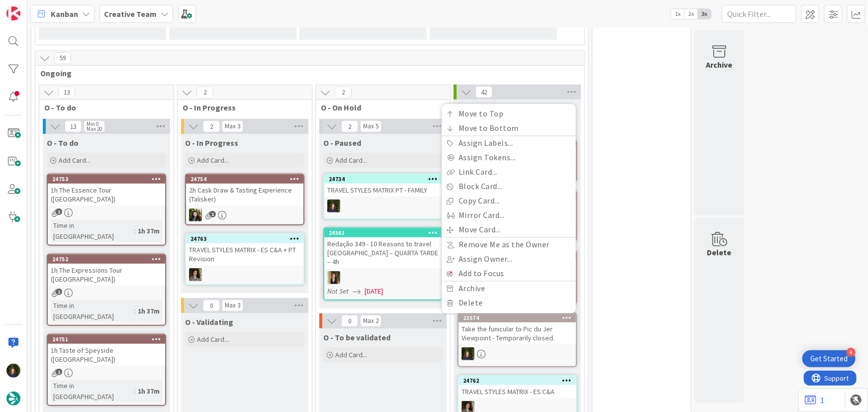 Image resolution: width=868 pixels, height=412 pixels. I want to click on img: SP, so click(334, 278).